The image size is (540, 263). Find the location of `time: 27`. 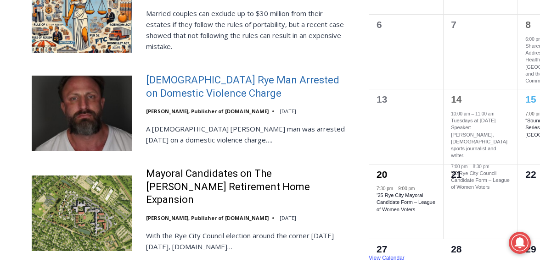

time: 27 is located at coordinates (381, 249).